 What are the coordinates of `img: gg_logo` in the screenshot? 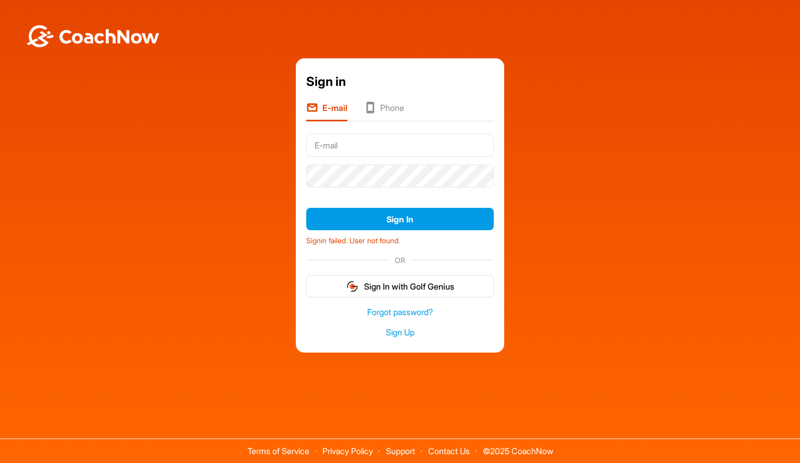 It's located at (352, 287).